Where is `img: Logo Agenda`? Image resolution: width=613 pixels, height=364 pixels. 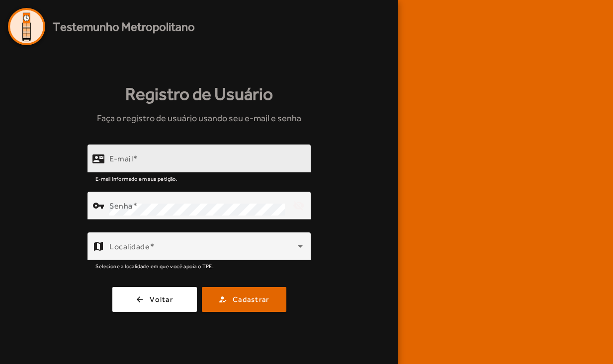 img: Logo Agenda is located at coordinates (26, 26).